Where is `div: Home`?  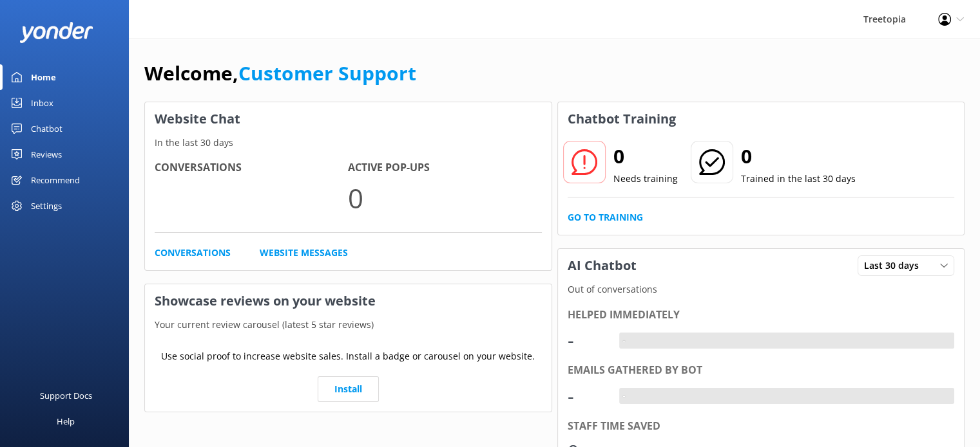
div: Home is located at coordinates (43, 77).